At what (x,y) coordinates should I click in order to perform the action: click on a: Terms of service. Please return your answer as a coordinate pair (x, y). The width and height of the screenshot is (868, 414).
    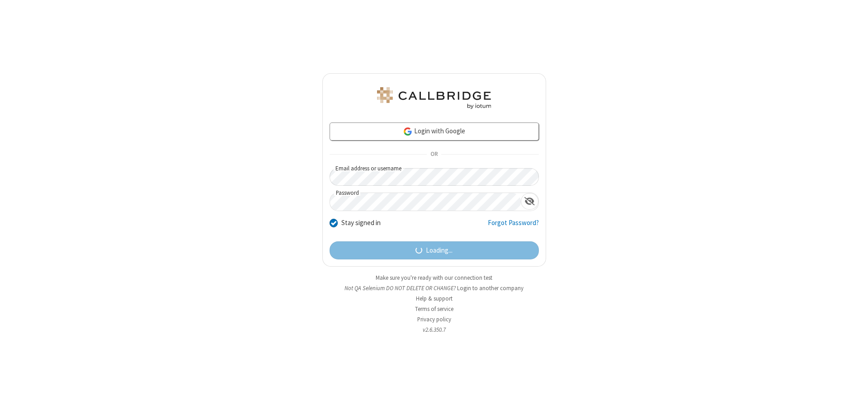
    Looking at the image, I should click on (434, 309).